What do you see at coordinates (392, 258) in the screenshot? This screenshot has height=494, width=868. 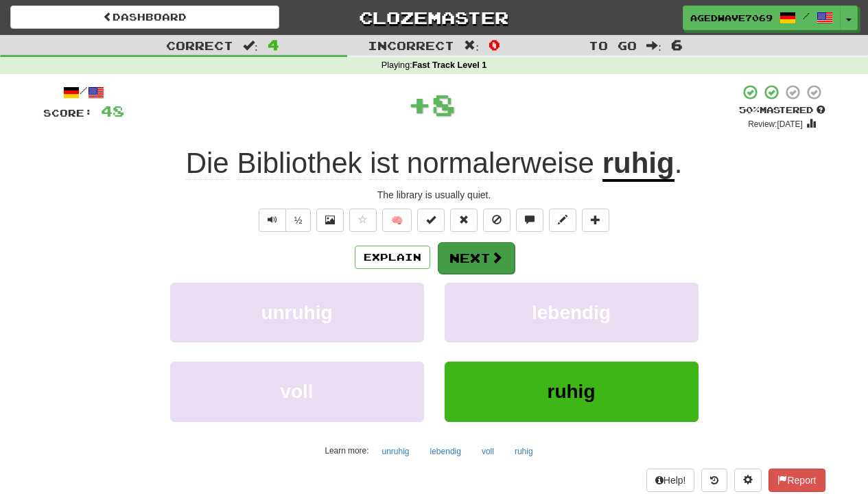 I see `button: Explain` at bounding box center [392, 258].